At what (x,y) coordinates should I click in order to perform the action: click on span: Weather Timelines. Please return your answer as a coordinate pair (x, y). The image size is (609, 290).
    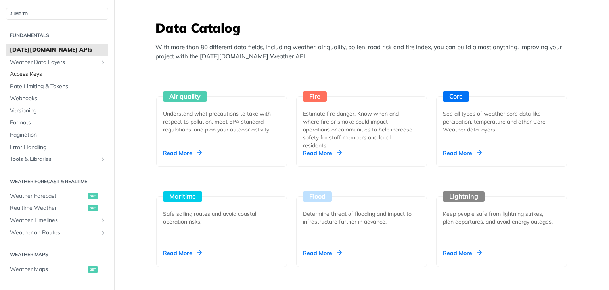
    Looking at the image, I should click on (54, 220).